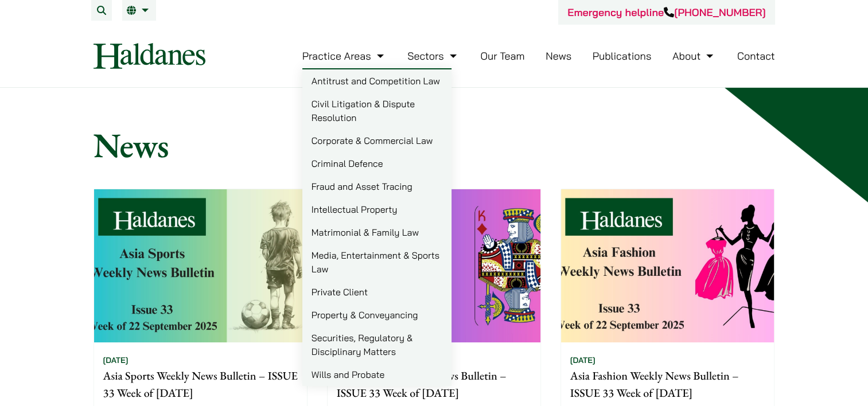  Describe the element at coordinates (344, 56) in the screenshot. I see `a: Practice Areas` at that location.